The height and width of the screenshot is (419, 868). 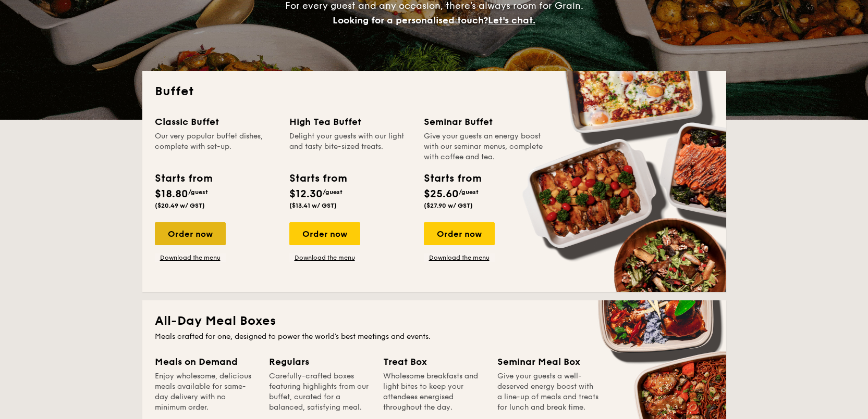 What do you see at coordinates (511, 21) in the screenshot?
I see `span: Let's chat.` at bounding box center [511, 21].